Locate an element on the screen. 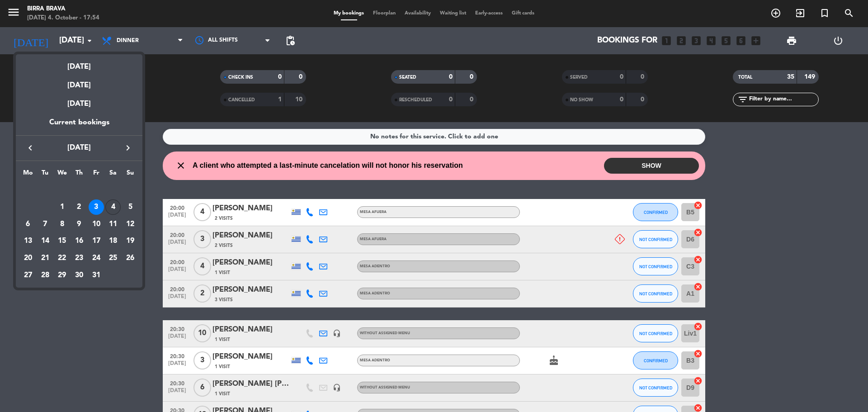 The image size is (868, 412). td: October 1, 2025 is located at coordinates (62, 207).